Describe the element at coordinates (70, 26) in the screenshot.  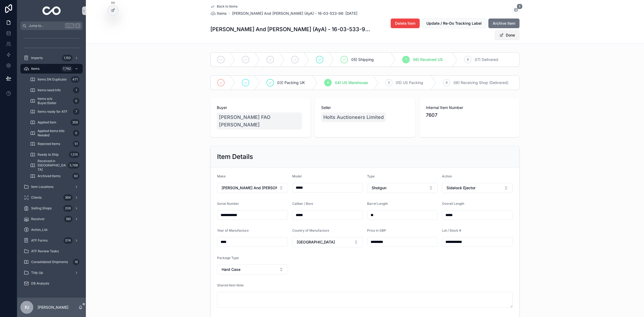
I see `span: Ctrl` at that location.